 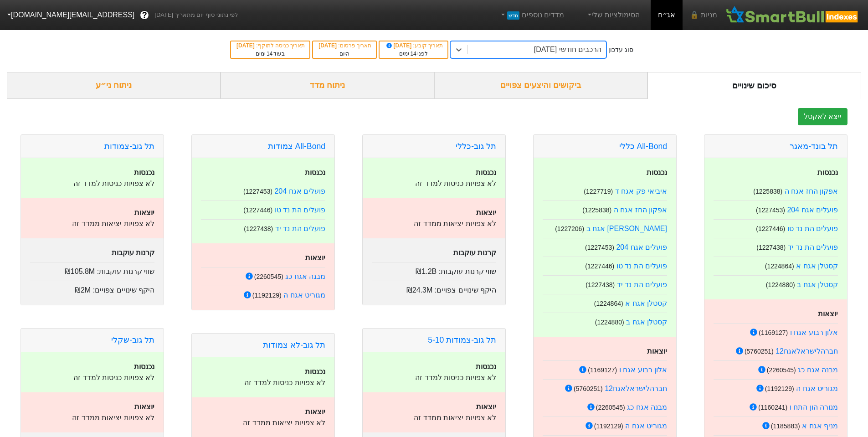 I want to click on small: ( 1227719 ), so click(x=598, y=191).